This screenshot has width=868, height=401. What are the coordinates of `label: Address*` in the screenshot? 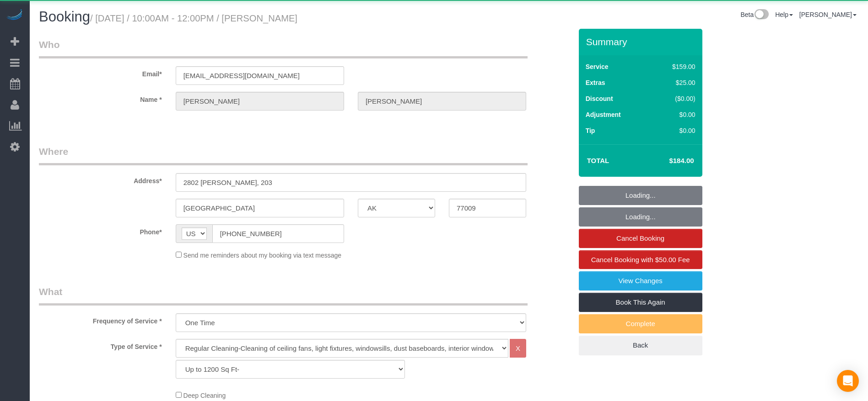 It's located at (100, 179).